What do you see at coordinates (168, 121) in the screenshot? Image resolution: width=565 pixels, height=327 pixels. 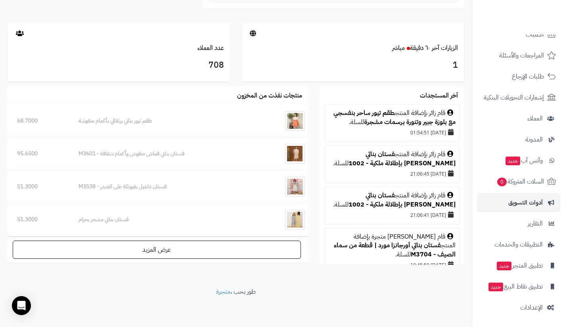 I see `div: طقم تيور بناتي برتقالي بأكمام منقوشة` at bounding box center [168, 121].